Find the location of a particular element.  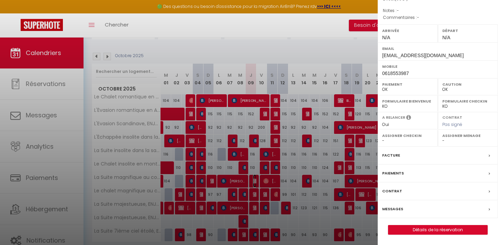

label: Arrivée is located at coordinates (408, 31).